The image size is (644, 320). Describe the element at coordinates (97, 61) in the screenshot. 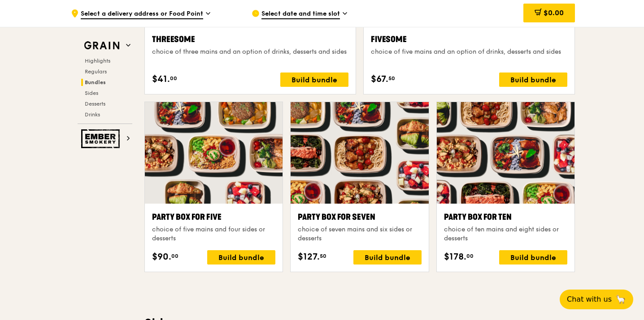

I see `span: Highlights` at that location.